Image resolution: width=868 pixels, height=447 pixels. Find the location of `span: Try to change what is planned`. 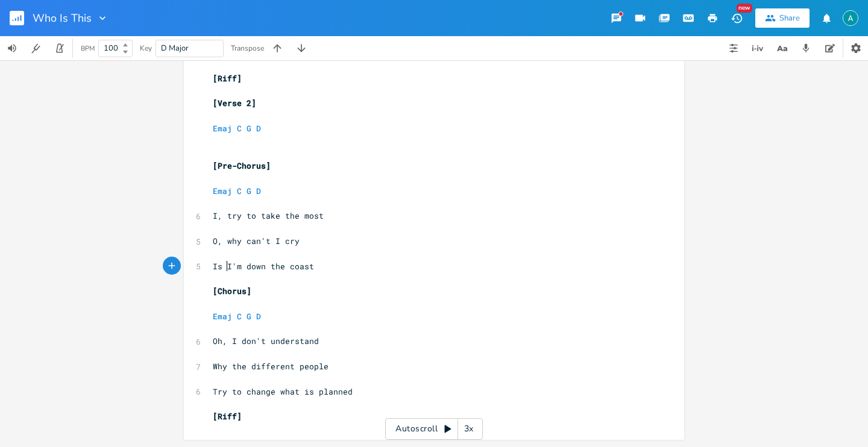

span: Try to change what is planned is located at coordinates (283, 392).